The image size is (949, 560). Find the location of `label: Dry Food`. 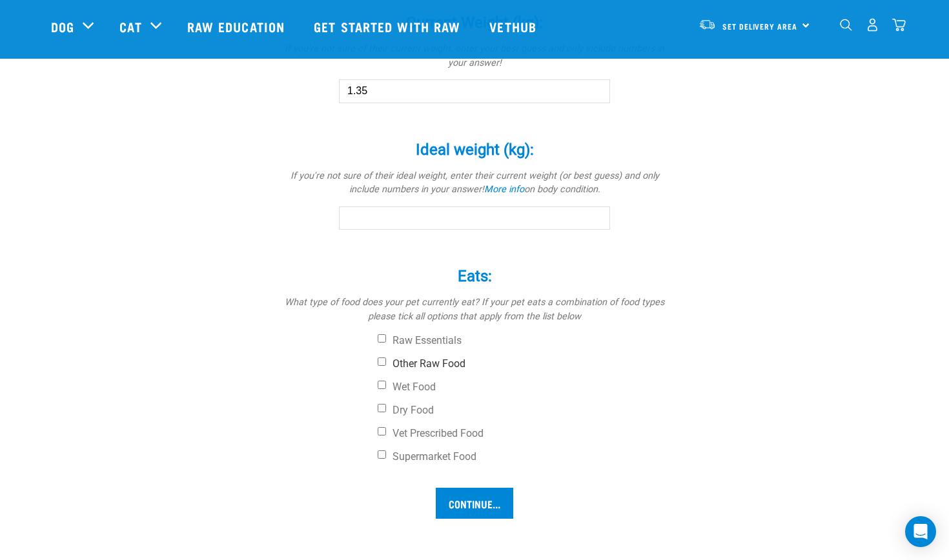

label: Dry Food is located at coordinates (523, 410).